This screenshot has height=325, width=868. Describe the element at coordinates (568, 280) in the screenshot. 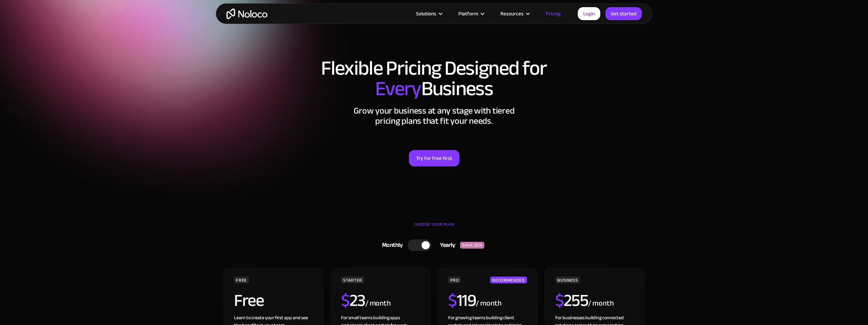

I see `div: BUSINESS` at that location.